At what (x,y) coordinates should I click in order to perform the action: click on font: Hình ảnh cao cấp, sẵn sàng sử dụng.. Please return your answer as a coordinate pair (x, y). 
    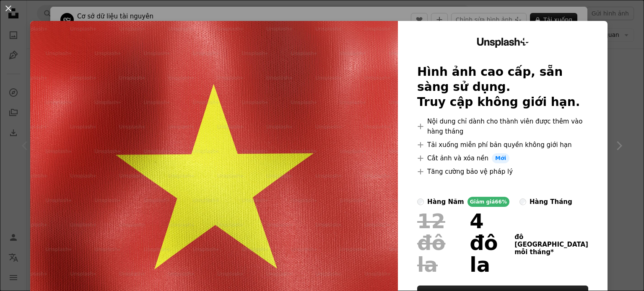
    Looking at the image, I should click on (489, 79).